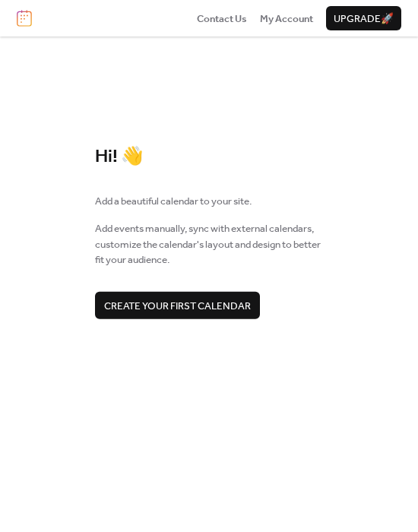  I want to click on a: Contact Us, so click(221, 18).